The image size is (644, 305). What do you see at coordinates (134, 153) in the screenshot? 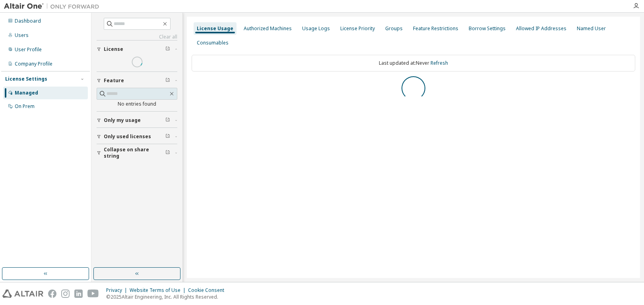
I see `span: Collapse on share string` at bounding box center [134, 153].